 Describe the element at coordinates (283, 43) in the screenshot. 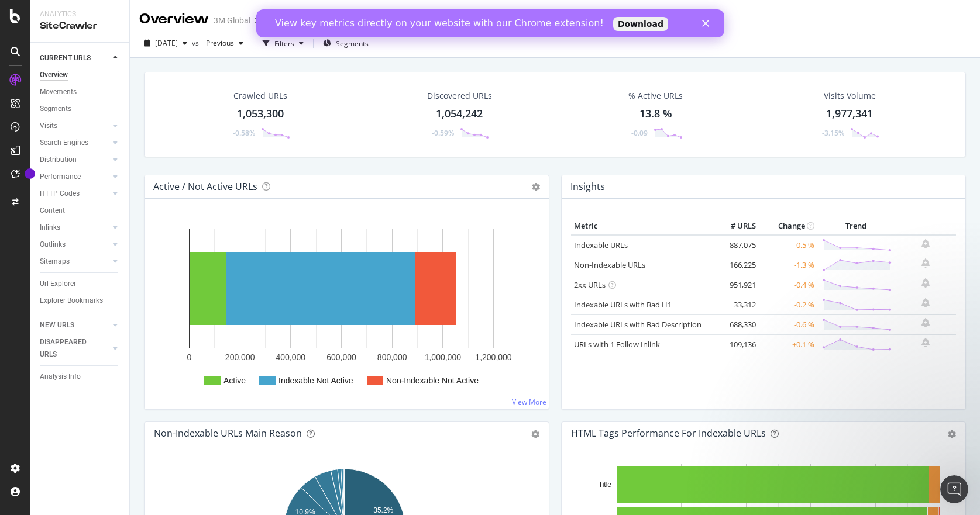

I see `button: Filters` at that location.